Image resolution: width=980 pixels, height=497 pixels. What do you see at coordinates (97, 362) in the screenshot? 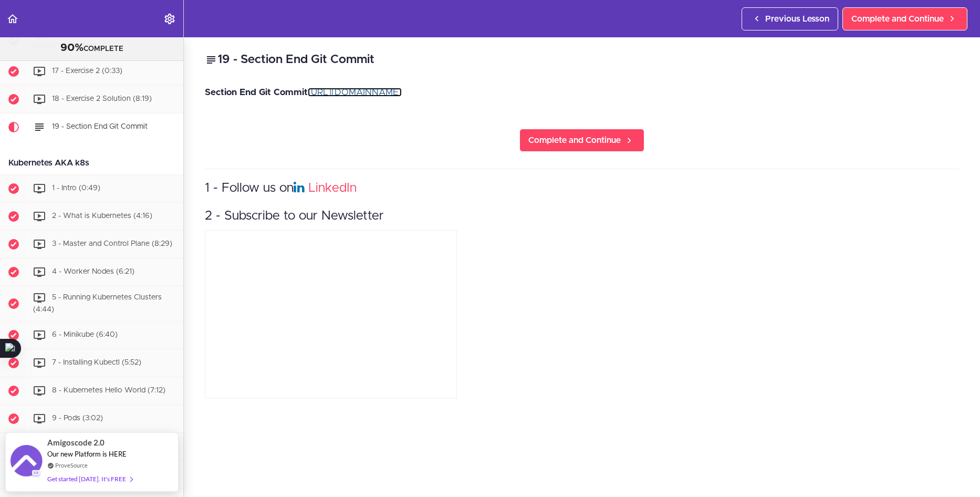
I see `span: 7 - Installing Kubectl (5:52)` at bounding box center [97, 362].